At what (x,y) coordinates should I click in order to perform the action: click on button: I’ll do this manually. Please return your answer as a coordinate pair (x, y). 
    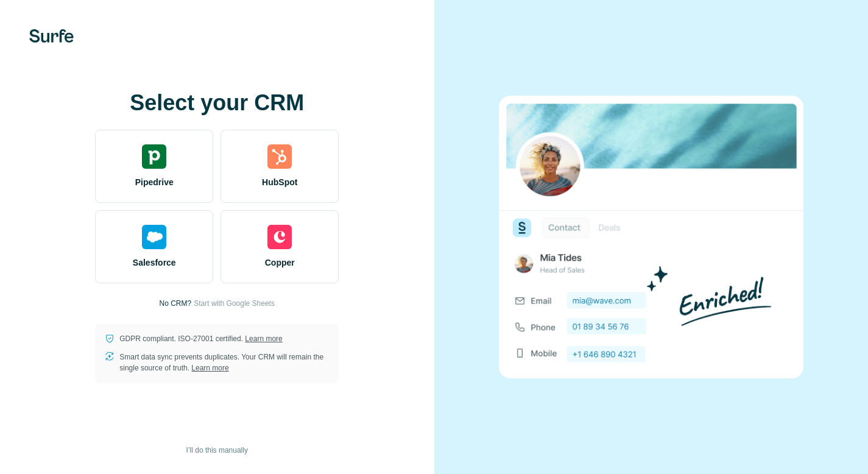
    Looking at the image, I should click on (217, 450).